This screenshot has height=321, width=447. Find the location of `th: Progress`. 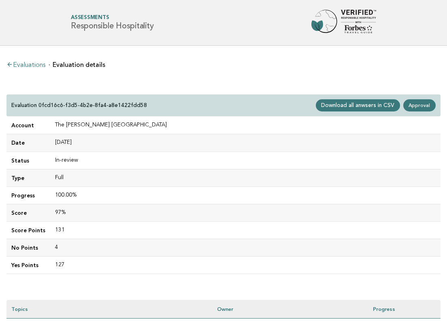

th: Progress is located at coordinates (404, 309).